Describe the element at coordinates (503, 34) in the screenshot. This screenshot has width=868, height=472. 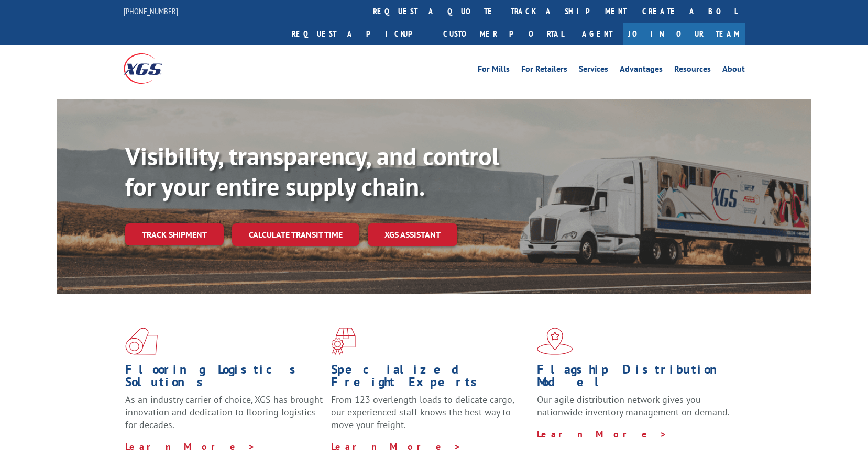
I see `a: Customer Portal` at that location.